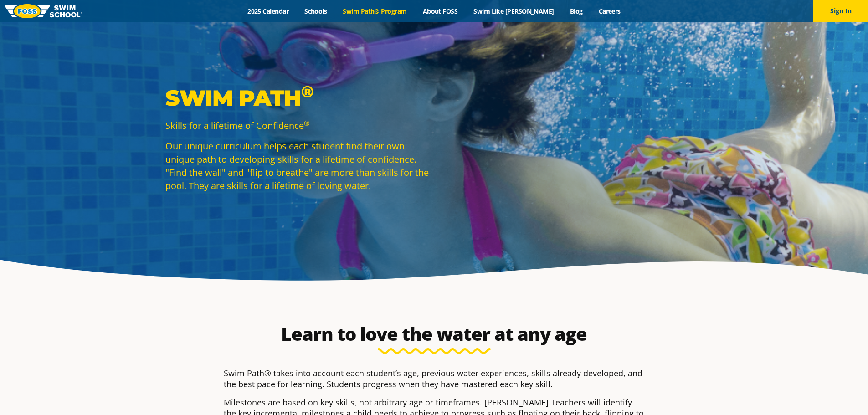 The height and width of the screenshot is (415, 868). Describe the element at coordinates (434, 334) in the screenshot. I see `h2: Learn to love the water at any age` at that location.